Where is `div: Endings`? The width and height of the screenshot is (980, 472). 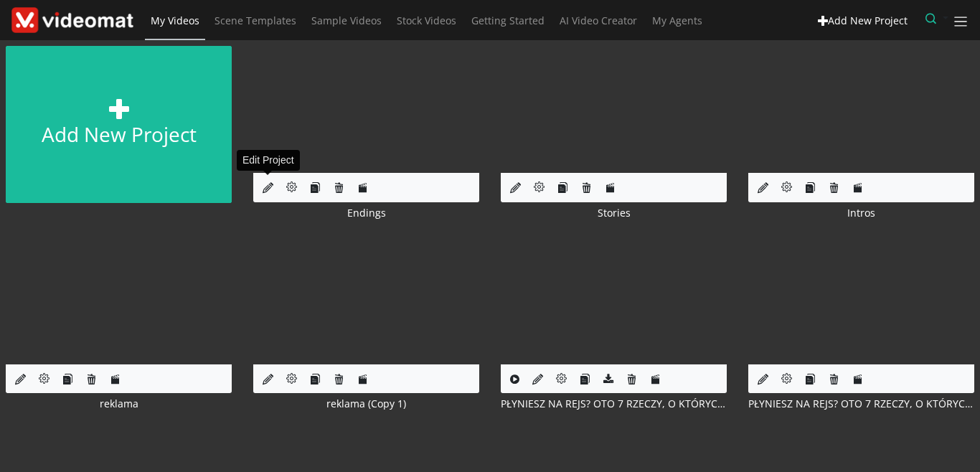 div: Endings is located at coordinates (366, 212).